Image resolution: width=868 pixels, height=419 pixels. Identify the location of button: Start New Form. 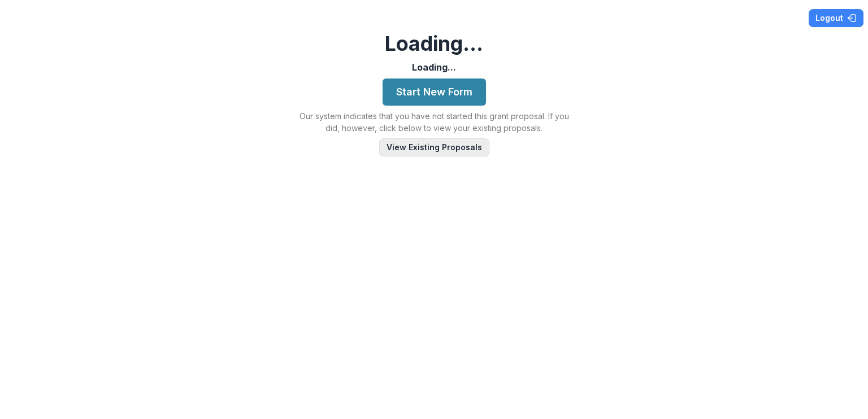
(434, 92).